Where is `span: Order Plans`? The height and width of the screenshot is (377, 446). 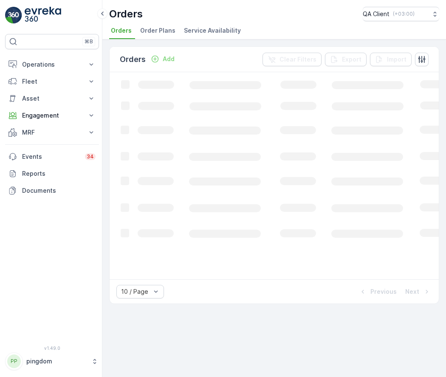
span: Order Plans is located at coordinates (158, 31).